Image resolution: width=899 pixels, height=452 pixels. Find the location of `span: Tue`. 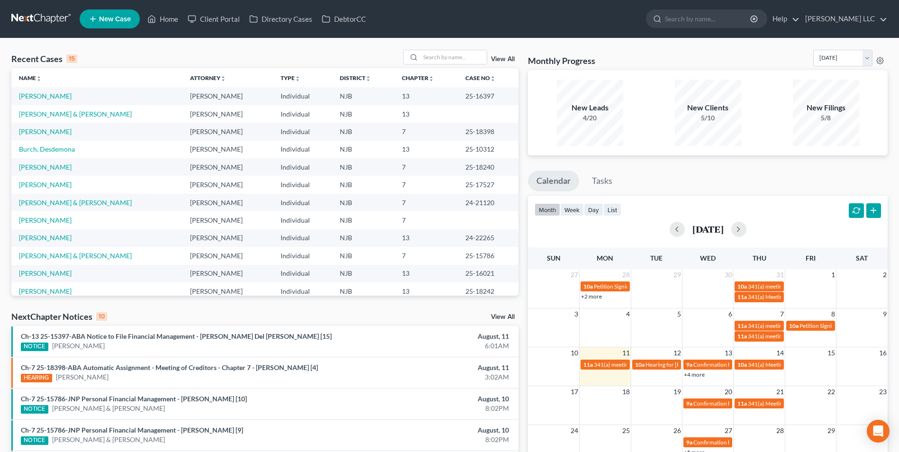

span: Tue is located at coordinates (656, 258).